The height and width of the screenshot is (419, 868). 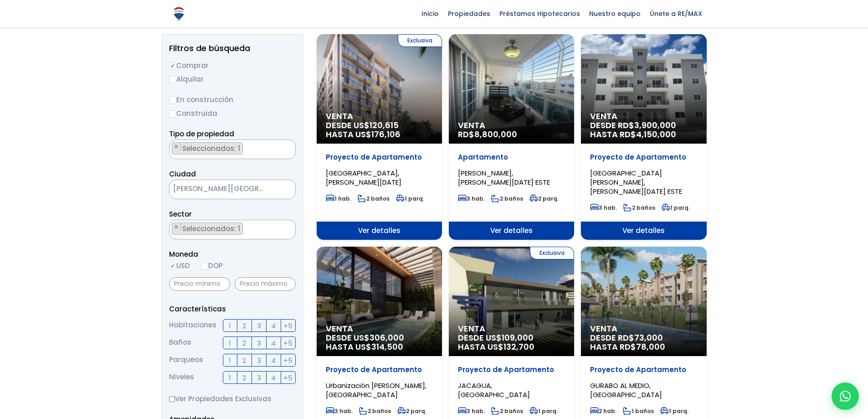 I want to click on span: 1 baños, so click(x=638, y=411).